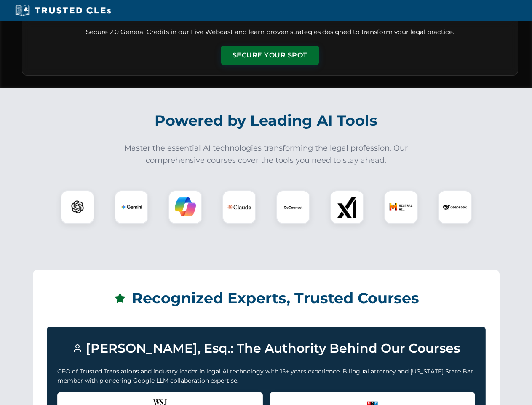  I want to click on img: Gemini Logo, so click(131, 207).